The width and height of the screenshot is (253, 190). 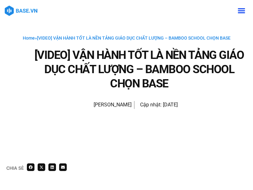 What do you see at coordinates (29, 38) in the screenshot?
I see `a: Home` at bounding box center [29, 38].